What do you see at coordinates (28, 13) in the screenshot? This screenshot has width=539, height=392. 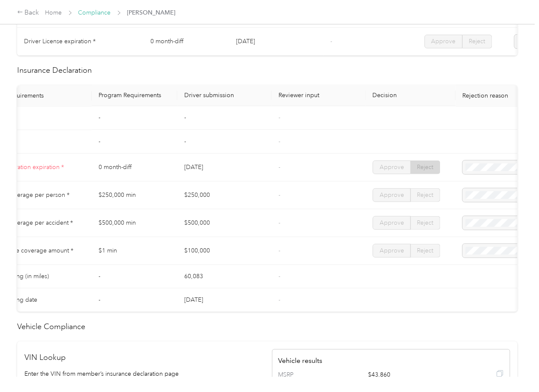 I see `div: Back` at bounding box center [28, 13].